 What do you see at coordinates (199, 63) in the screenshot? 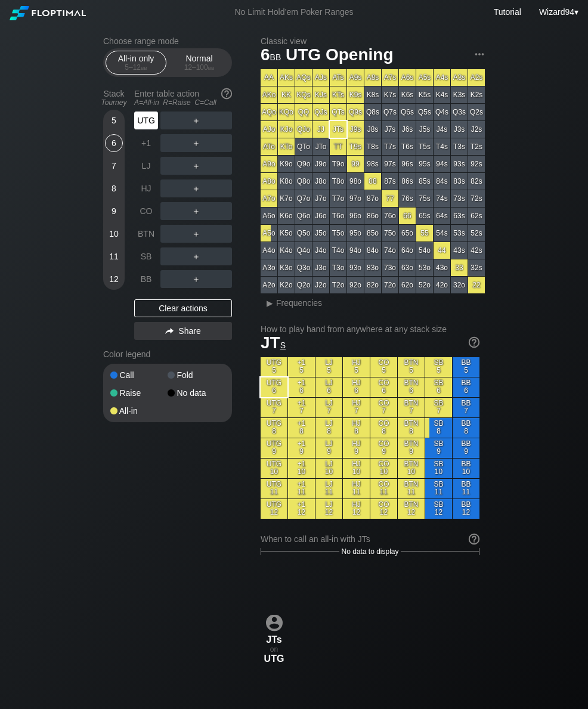
I see `div: Normal` at bounding box center [199, 63].